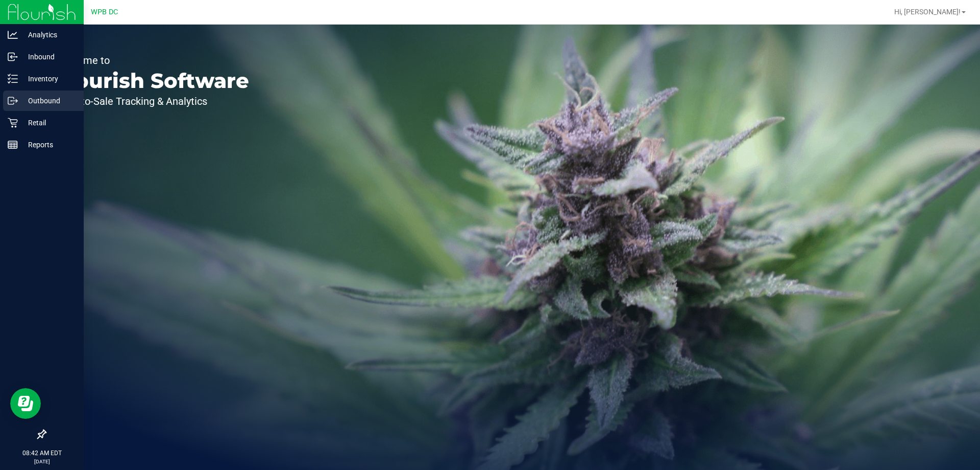  What do you see at coordinates (49, 79) in the screenshot?
I see `p: Inventory` at bounding box center [49, 79].